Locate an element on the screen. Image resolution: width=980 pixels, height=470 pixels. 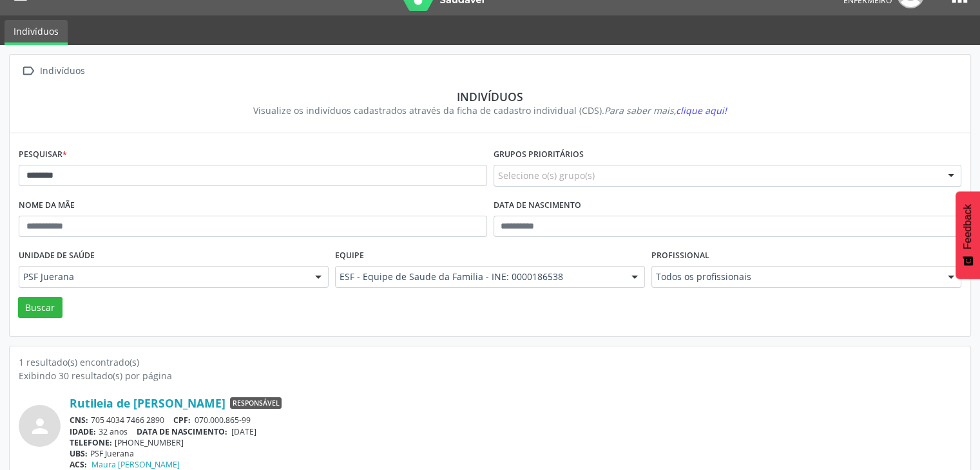
div: Exibindo 30 resultado(s) por página is located at coordinates (489, 376).